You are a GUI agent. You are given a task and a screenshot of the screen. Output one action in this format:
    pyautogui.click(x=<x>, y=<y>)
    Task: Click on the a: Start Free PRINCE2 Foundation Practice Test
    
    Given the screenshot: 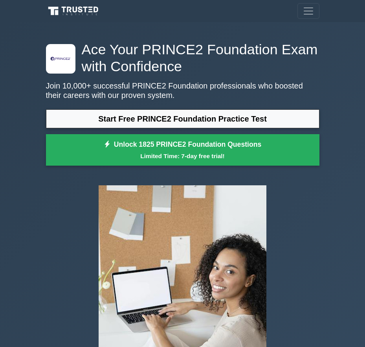 What is the action you would take?
    pyautogui.click(x=183, y=119)
    